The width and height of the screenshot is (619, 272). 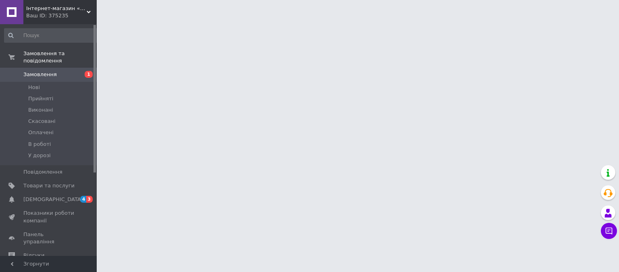 I want to click on span: Відгуки, so click(x=34, y=255).